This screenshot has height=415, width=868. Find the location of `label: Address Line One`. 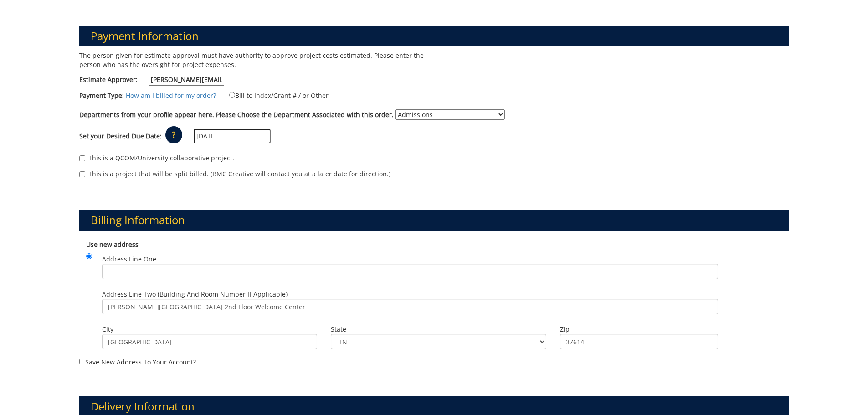

label: Address Line One is located at coordinates (410, 267).